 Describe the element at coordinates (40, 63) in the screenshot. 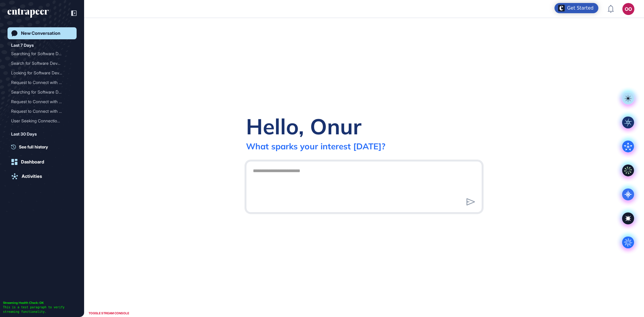

I see `div: Search for Software Devel...` at that location.